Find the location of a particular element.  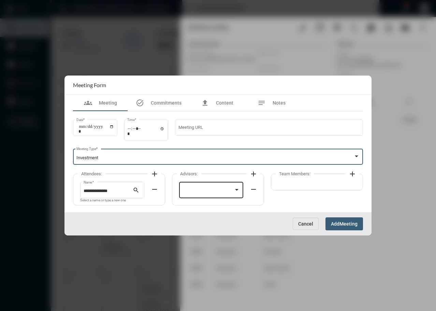

label: Team Members: is located at coordinates (295, 173).